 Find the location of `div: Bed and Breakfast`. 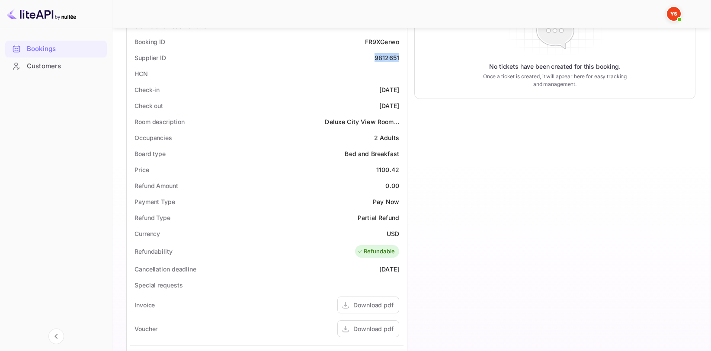

div: Bed and Breakfast is located at coordinates (372, 153).